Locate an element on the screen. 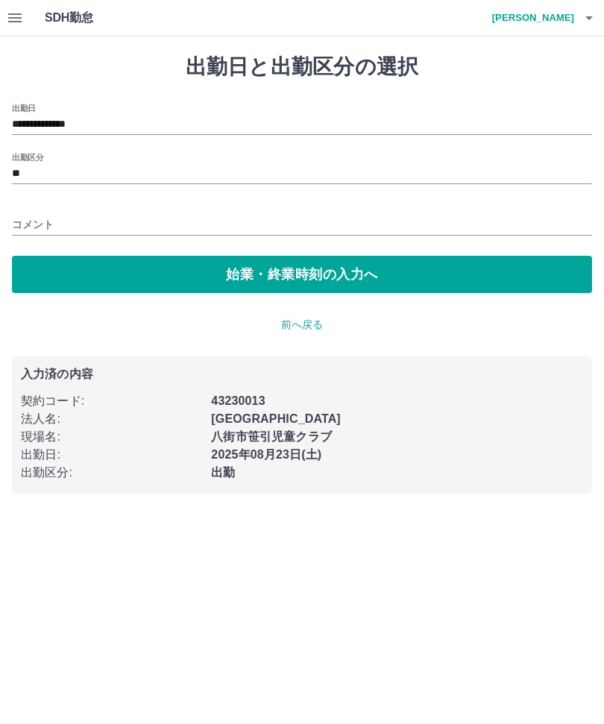  b: 2025年08月23日(土) is located at coordinates (266, 454).